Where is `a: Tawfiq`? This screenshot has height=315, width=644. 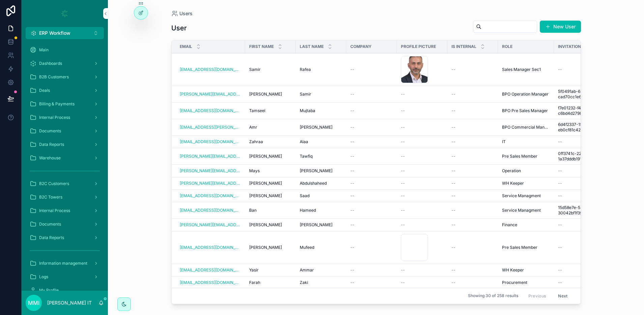 a: Tawfiq is located at coordinates (321, 156).